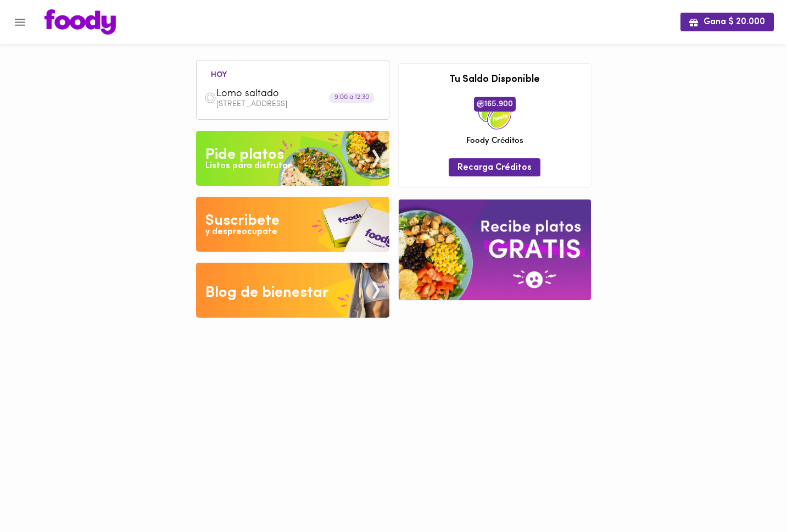 Image resolution: width=787 pixels, height=532 pixels. I want to click on img: credits-package.png, so click(495, 113).